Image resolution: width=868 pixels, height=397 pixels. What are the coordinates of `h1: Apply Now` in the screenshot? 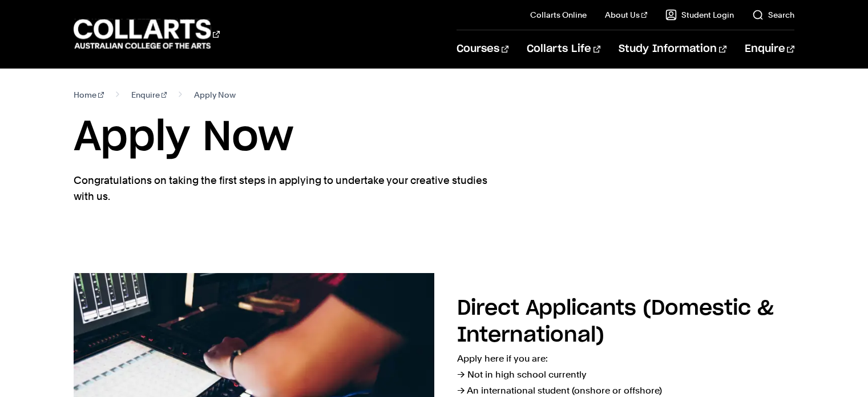 It's located at (434, 138).